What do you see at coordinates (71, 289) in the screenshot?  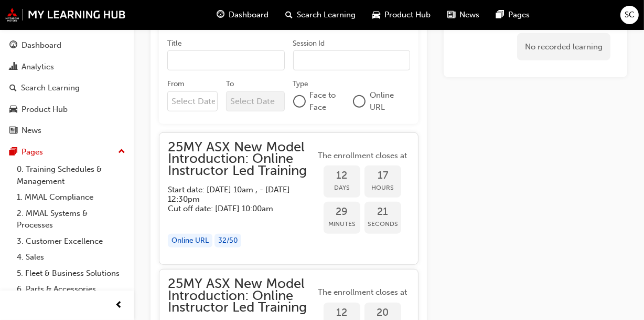 I see `a: 6. Parts & Accessories` at bounding box center [71, 289].